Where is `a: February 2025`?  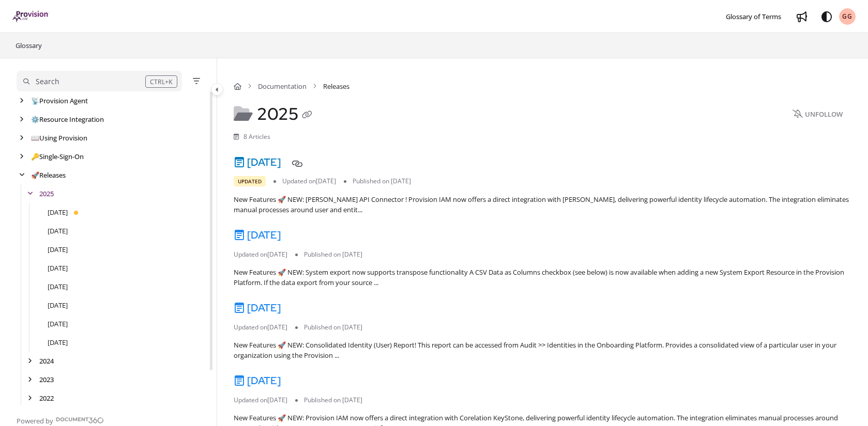
a: February 2025 is located at coordinates (57, 324).